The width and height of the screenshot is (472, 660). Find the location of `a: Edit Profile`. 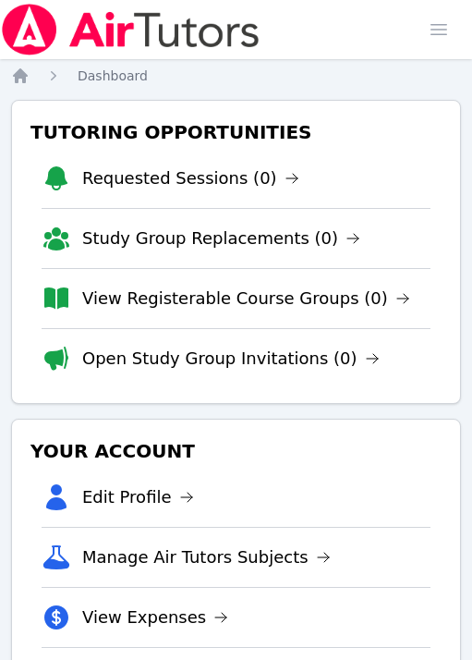

a: Edit Profile is located at coordinates (138, 497).